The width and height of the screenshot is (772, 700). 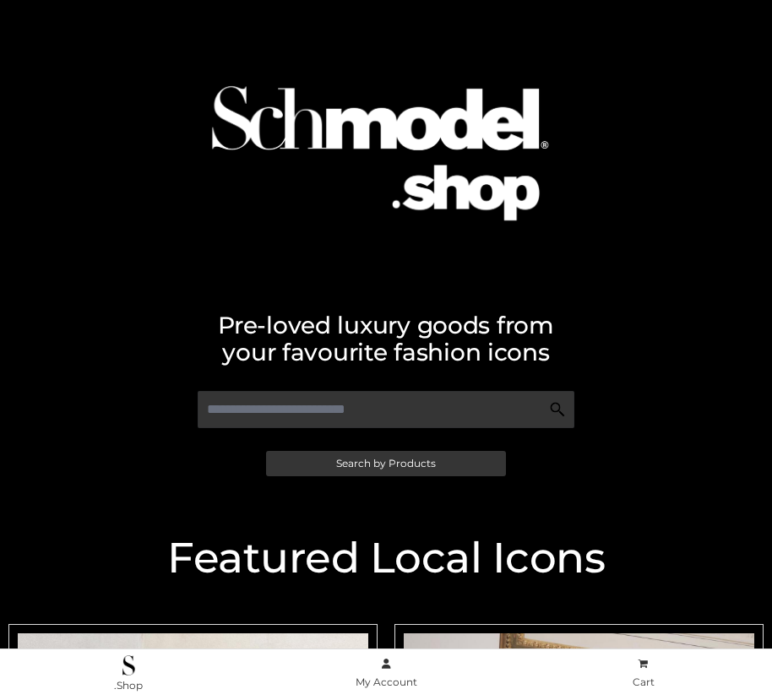 What do you see at coordinates (386, 463) in the screenshot?
I see `span: Search by Products` at bounding box center [386, 463].